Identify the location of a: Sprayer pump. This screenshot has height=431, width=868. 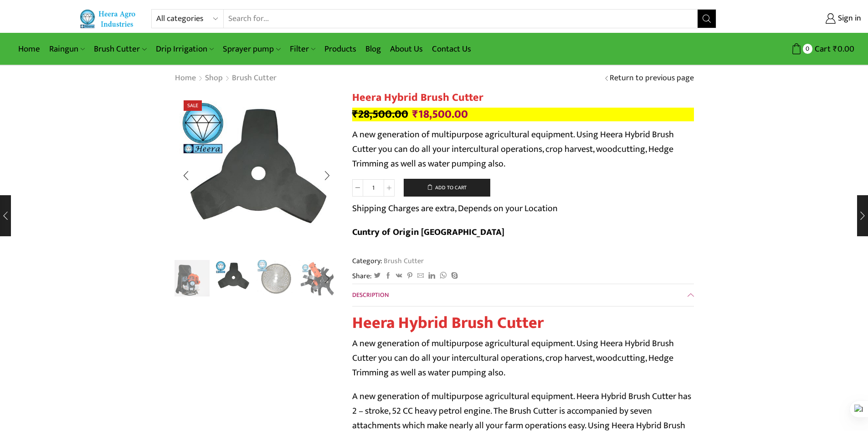
(251, 49).